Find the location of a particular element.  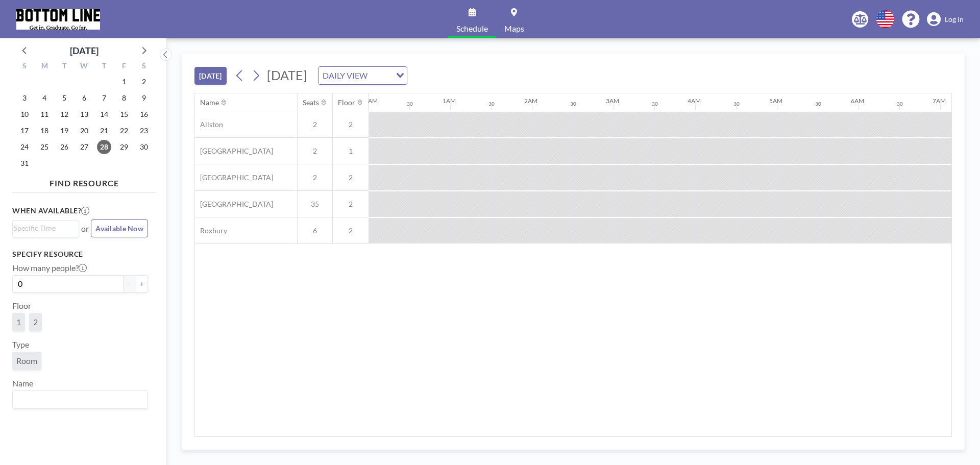

div: Seats is located at coordinates (311, 102).